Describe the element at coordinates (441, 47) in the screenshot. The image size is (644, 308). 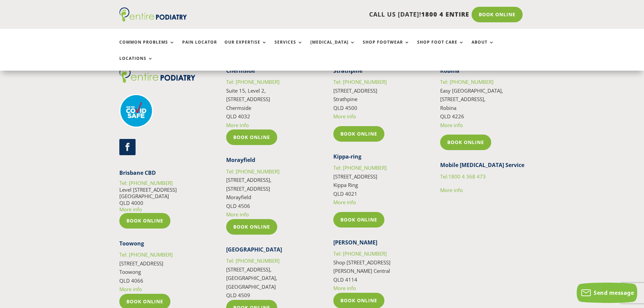
I see `a: Shop Foot Care` at that location.